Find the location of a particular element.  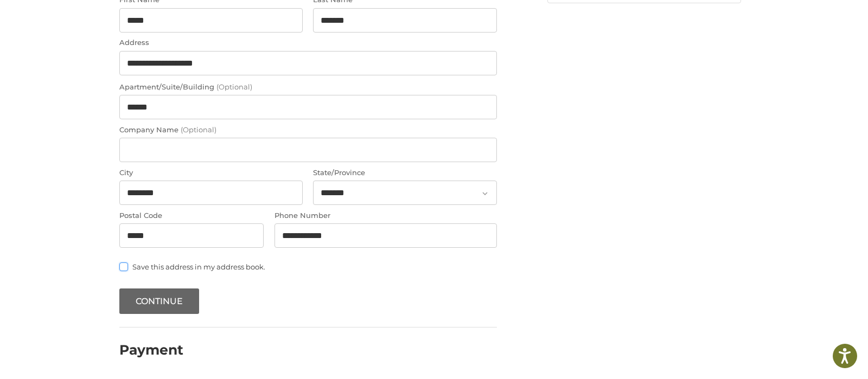

label: Phone Number is located at coordinates (386, 216).